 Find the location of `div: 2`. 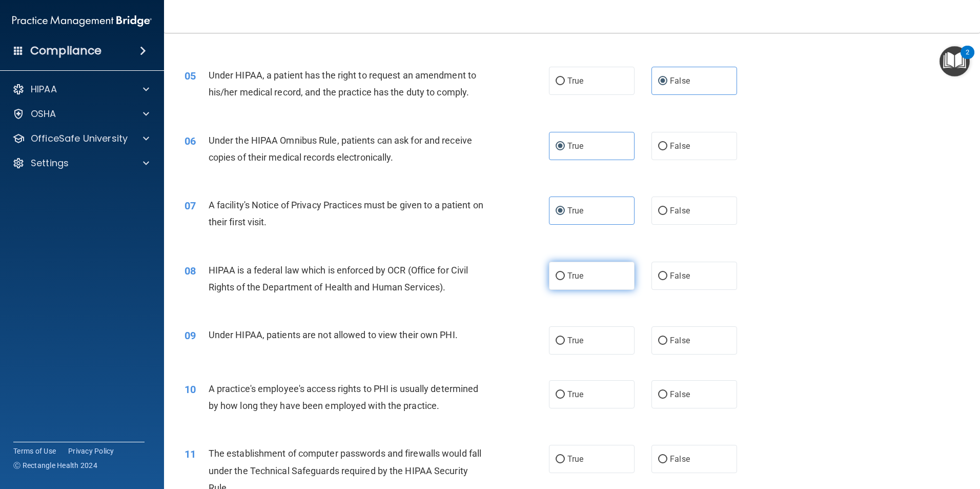

div: 2 is located at coordinates (968, 59).